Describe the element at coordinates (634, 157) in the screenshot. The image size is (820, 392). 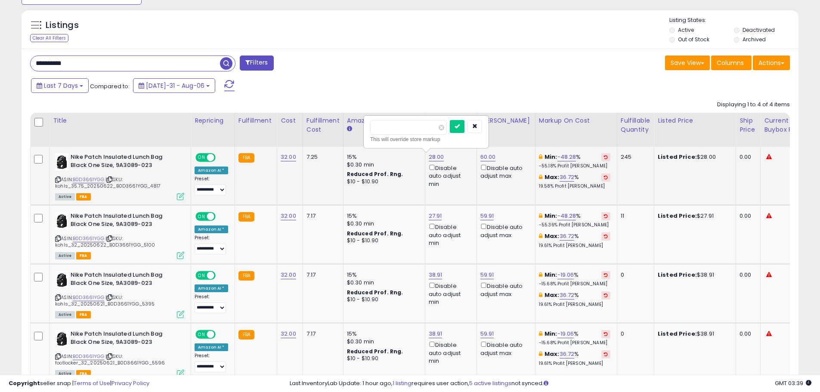
I see `div: 245` at that location.